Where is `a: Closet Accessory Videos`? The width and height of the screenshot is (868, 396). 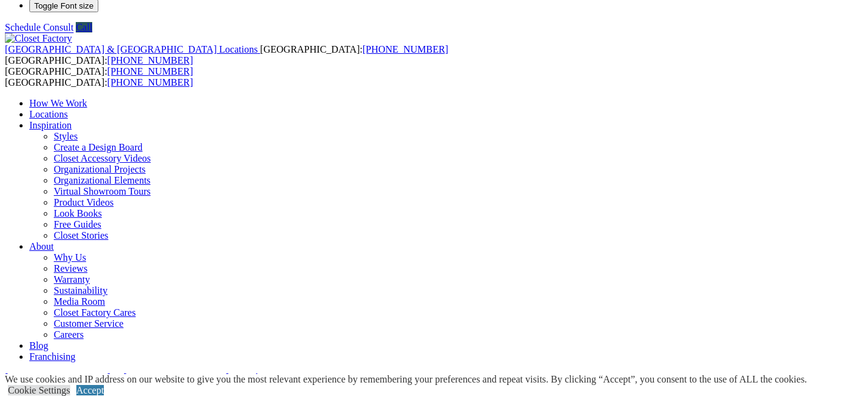
a: Closet Accessory Videos is located at coordinates (102, 158).